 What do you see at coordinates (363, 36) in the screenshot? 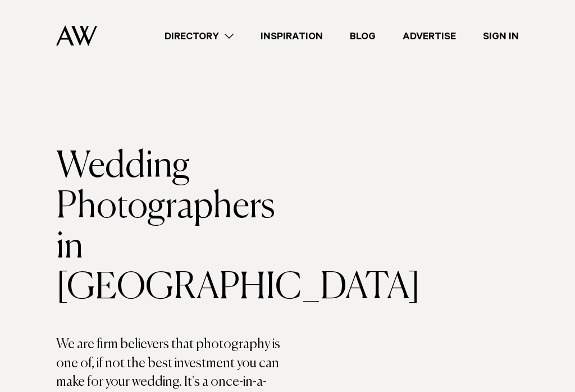
I see `a: Blog` at bounding box center [363, 36].